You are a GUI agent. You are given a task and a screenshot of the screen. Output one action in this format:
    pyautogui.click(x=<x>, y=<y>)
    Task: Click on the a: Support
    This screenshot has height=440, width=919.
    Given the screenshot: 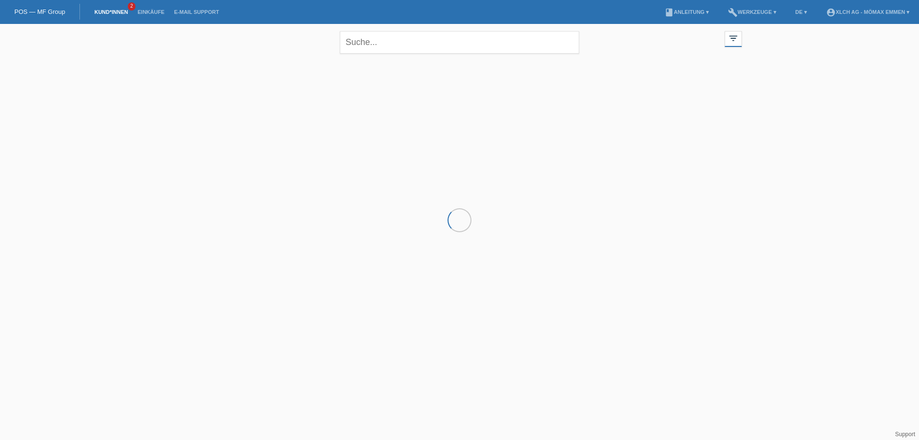 What is the action you would take?
    pyautogui.click(x=905, y=434)
    